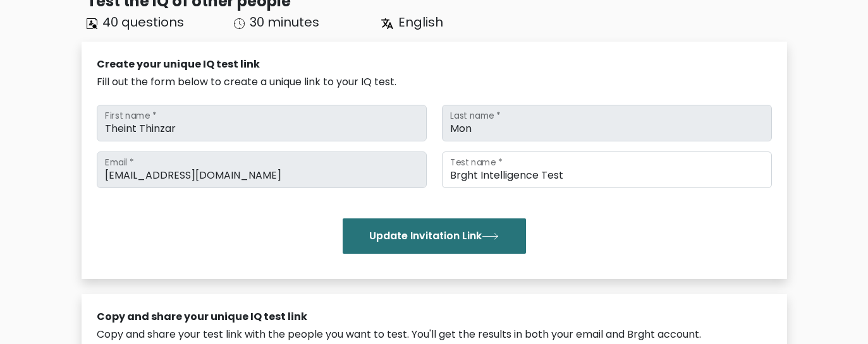 The height and width of the screenshot is (344, 868). I want to click on div: Copy and share your unique IQ test link, so click(434, 317).